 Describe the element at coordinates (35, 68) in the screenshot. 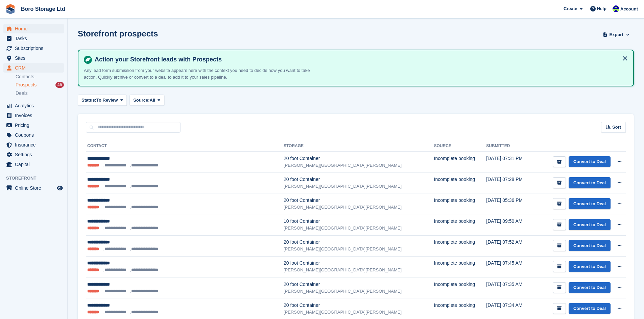

I see `span: CRM` at that location.